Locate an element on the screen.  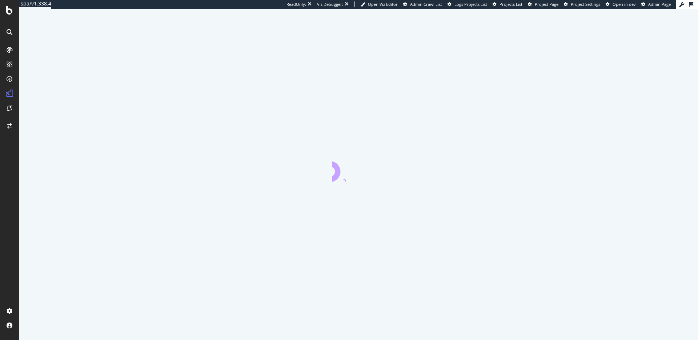
a: Projects List is located at coordinates (507, 4).